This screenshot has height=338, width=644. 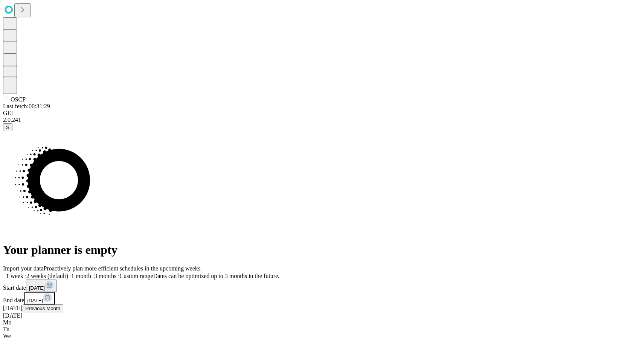 I want to click on span: OSCP, so click(x=18, y=99).